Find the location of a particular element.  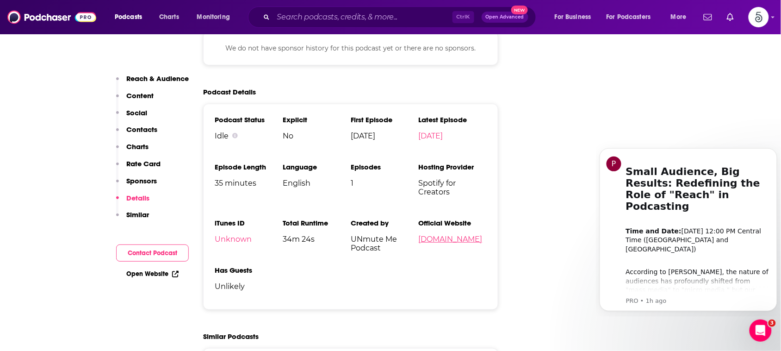

h2: Podcast Details is located at coordinates (230, 92).